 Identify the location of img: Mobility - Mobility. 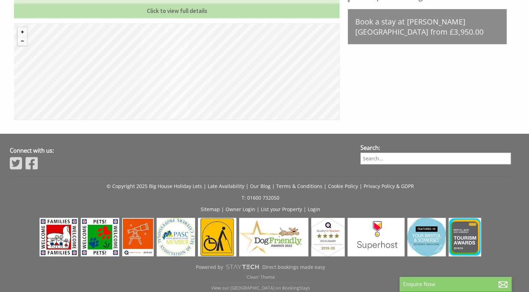
(217, 237).